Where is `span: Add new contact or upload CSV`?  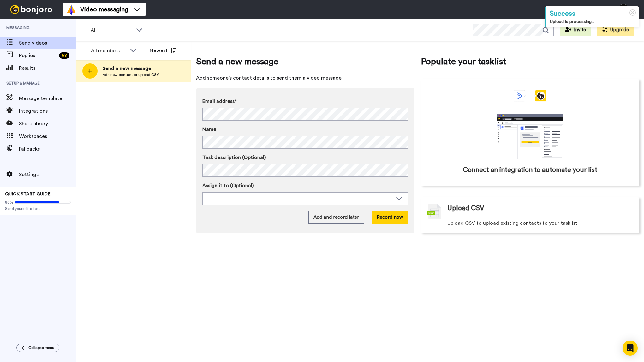 span: Add new contact or upload CSV is located at coordinates (131, 75).